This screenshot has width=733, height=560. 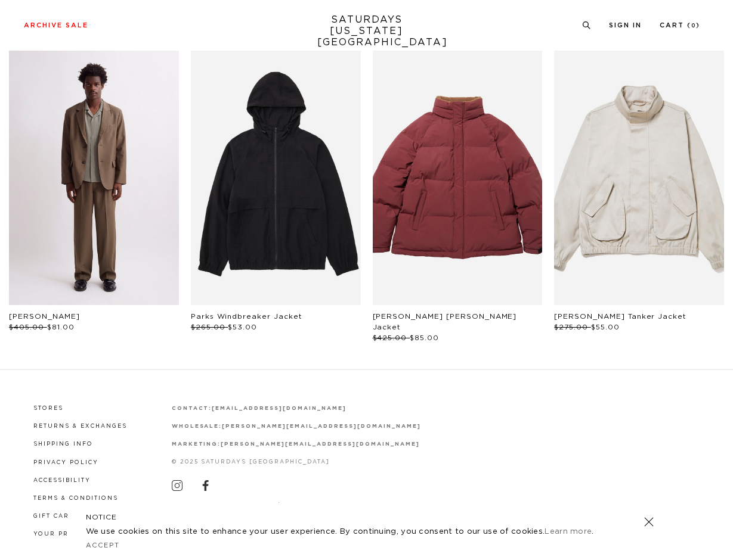 What do you see at coordinates (390, 338) in the screenshot?
I see `span: $425.00` at bounding box center [390, 338].